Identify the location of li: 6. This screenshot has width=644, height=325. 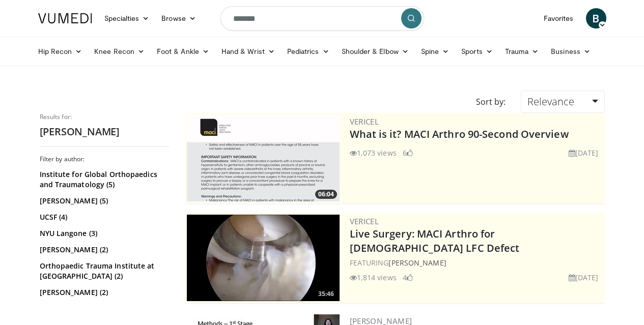
(408, 153).